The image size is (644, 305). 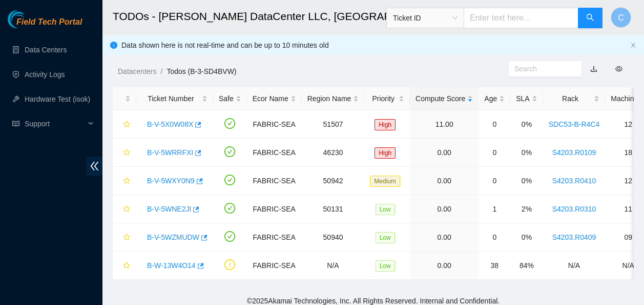 What do you see at coordinates (170, 124) in the screenshot?
I see `a: B-V-5X0W08X` at bounding box center [170, 124].